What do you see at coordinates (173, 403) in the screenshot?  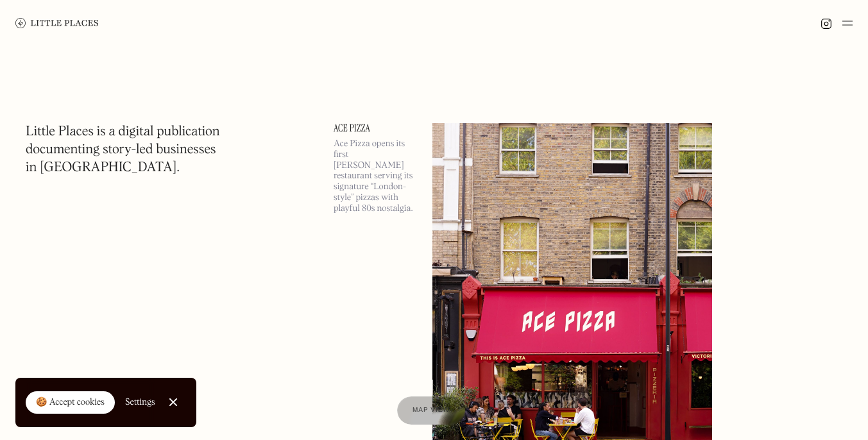 I see `a: Close Cookie Popup` at bounding box center [173, 403].